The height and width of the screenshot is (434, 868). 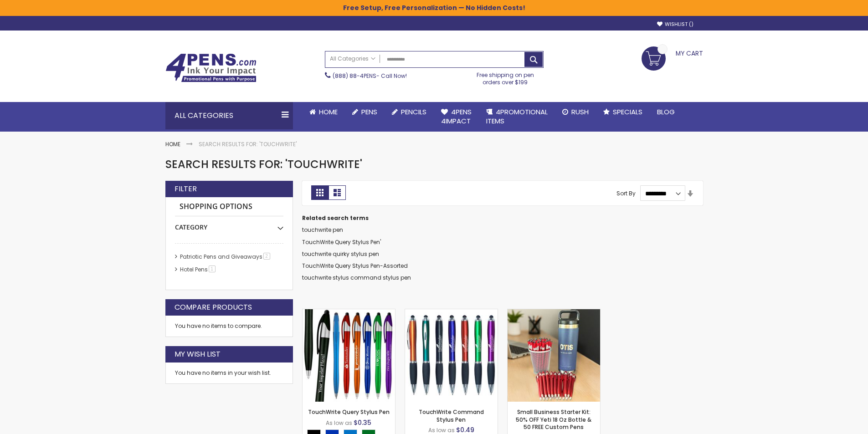 What do you see at coordinates (340, 253) in the screenshot?
I see `a: touchwrite quirky stylus pen` at bounding box center [340, 253].